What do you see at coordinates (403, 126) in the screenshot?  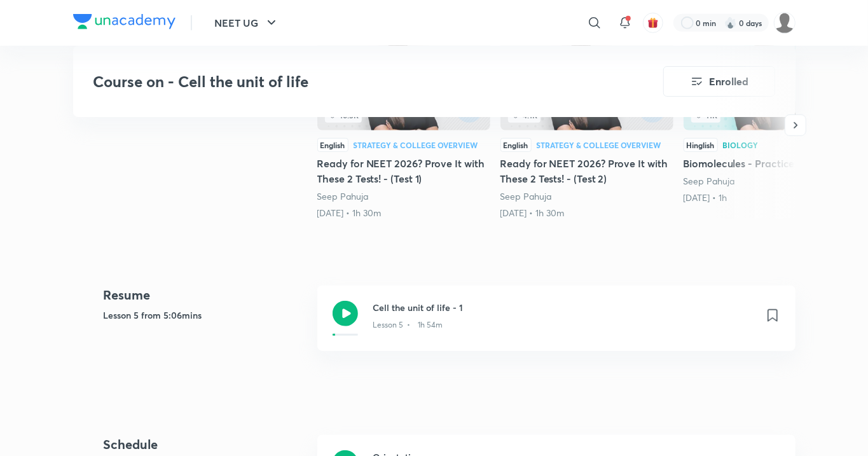 I see `a: Ready for NEET 2026? Prove It with These 2 Tests! - (Test 1)` at bounding box center [403, 126].